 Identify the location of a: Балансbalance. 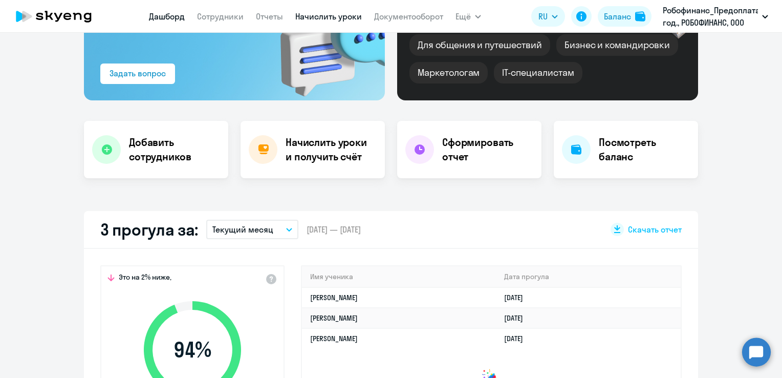
(624, 16).